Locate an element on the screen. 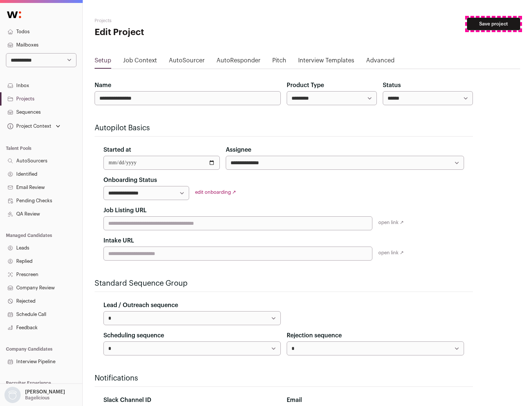  p: Bagelicious is located at coordinates (38, 397).